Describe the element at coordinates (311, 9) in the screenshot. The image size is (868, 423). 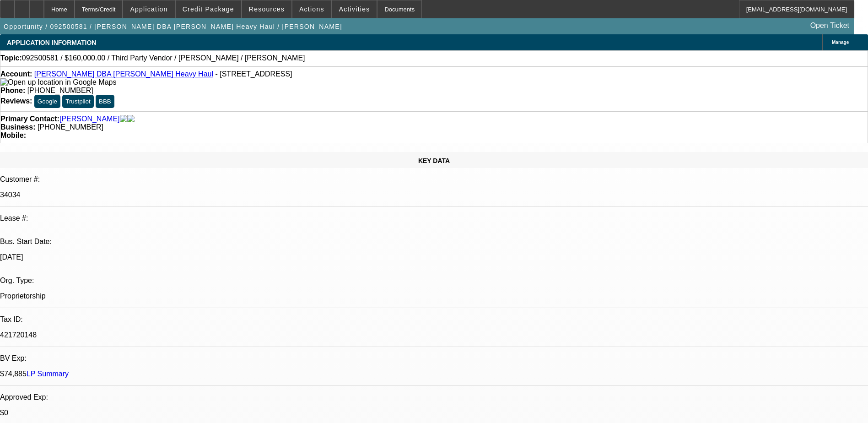
I see `span: Actions` at that location.